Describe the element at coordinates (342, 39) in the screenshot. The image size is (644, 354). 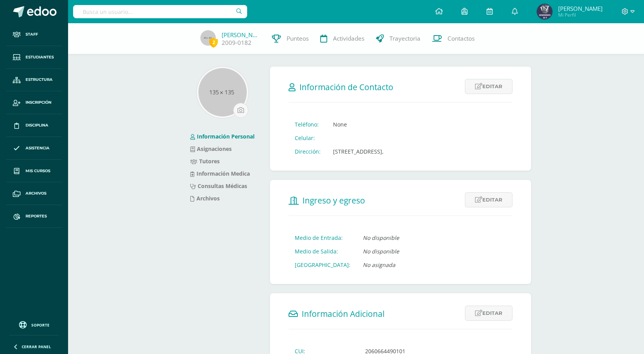
I see `a: Actividades` at that location.